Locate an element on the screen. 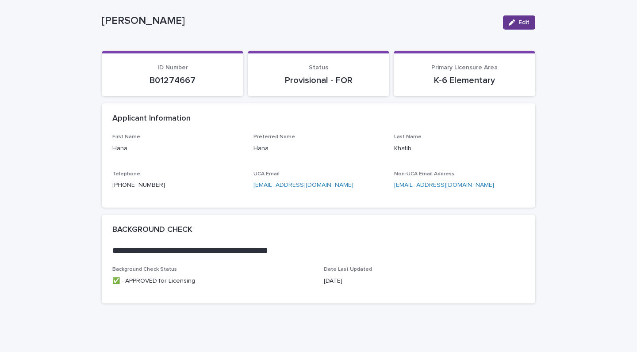 The width and height of the screenshot is (637, 352). span: Preferred Name is located at coordinates (274, 137).